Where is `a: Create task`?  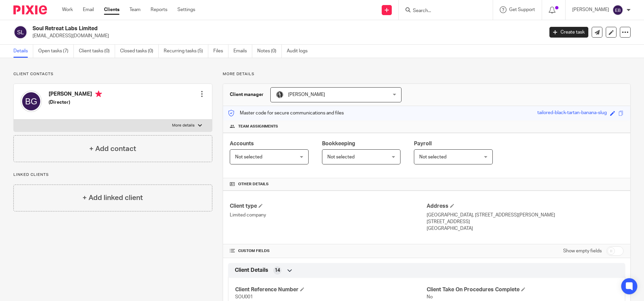
a: Create task is located at coordinates (569, 33).